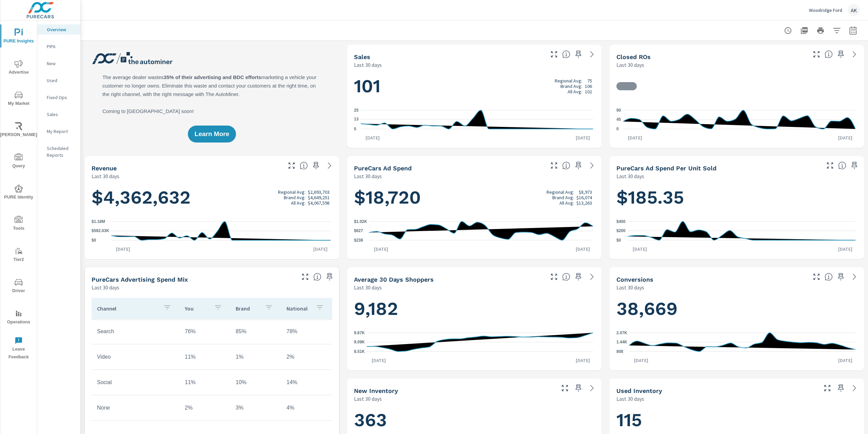 The width and height of the screenshot is (868, 434). Describe the element at coordinates (59, 63) in the screenshot. I see `div: New` at that location.